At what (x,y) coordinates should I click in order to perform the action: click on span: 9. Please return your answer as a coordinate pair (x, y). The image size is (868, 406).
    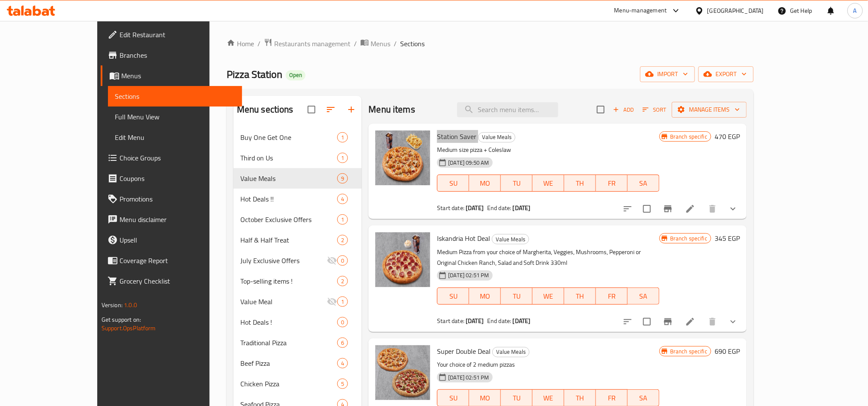
    Looking at the image, I should click on (342, 178).